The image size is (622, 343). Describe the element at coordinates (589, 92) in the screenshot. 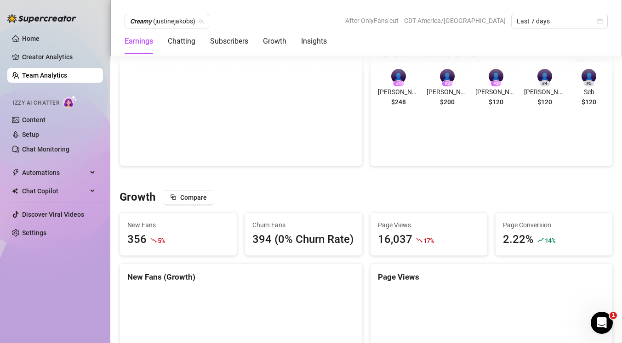

I see `span: Seb` at that location.